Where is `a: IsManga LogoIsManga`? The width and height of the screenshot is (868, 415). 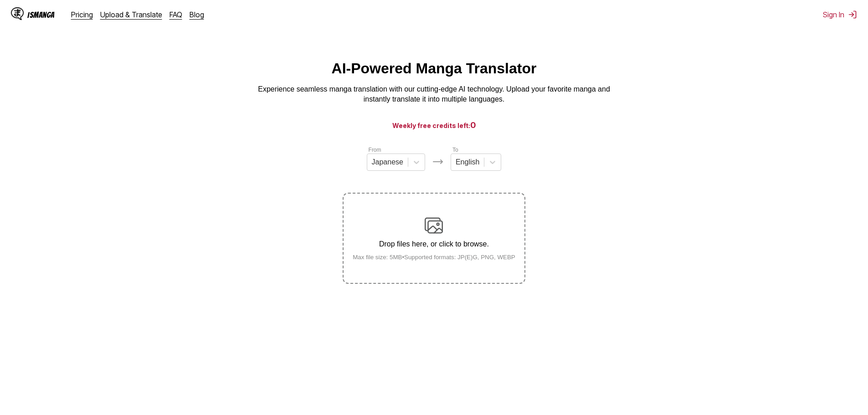
a: IsManga LogoIsManga is located at coordinates (41, 15).